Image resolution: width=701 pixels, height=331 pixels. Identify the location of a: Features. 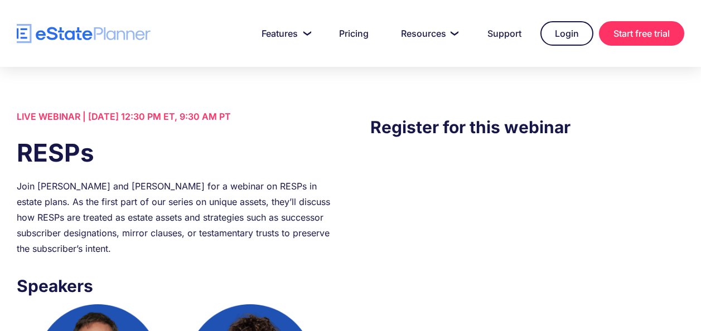
(284, 33).